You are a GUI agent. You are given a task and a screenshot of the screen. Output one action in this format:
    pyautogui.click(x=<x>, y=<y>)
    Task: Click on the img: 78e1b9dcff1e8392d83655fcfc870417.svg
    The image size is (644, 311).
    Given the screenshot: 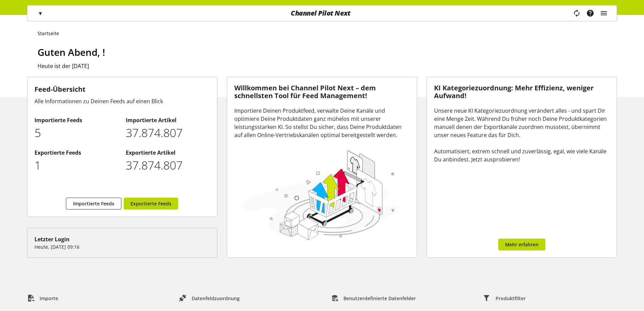 What is the action you would take?
    pyautogui.click(x=321, y=194)
    